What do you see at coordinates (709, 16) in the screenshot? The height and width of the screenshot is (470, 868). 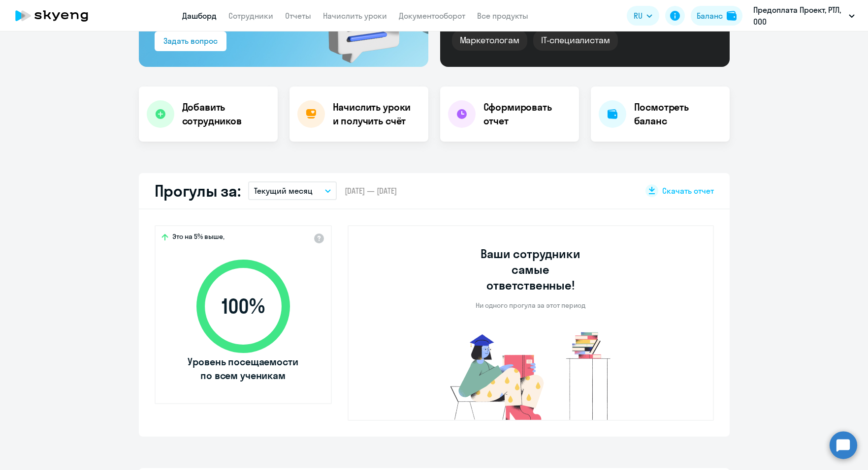 I see `div: Баланс` at bounding box center [709, 16].